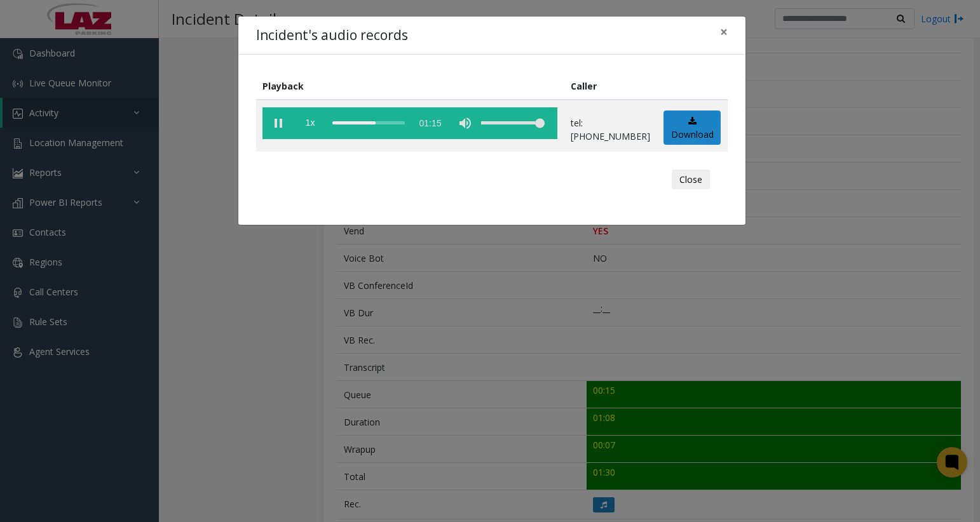  Describe the element at coordinates (410, 86) in the screenshot. I see `th: Playback` at that location.